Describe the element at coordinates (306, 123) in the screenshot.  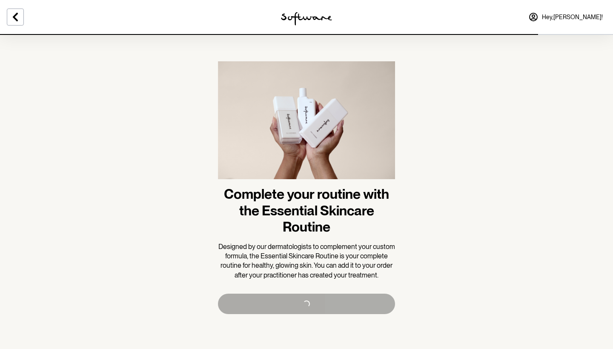
I see `img: more information about the product` at that location.